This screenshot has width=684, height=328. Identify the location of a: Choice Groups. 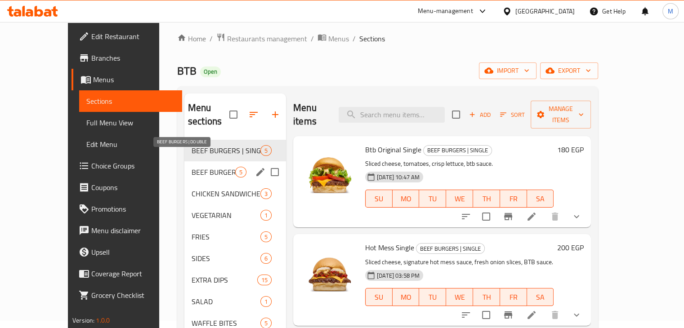
(127, 166).